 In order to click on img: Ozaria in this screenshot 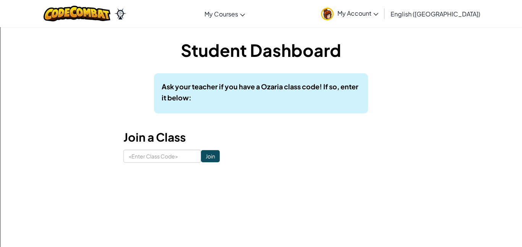, I will do `click(120, 14)`.